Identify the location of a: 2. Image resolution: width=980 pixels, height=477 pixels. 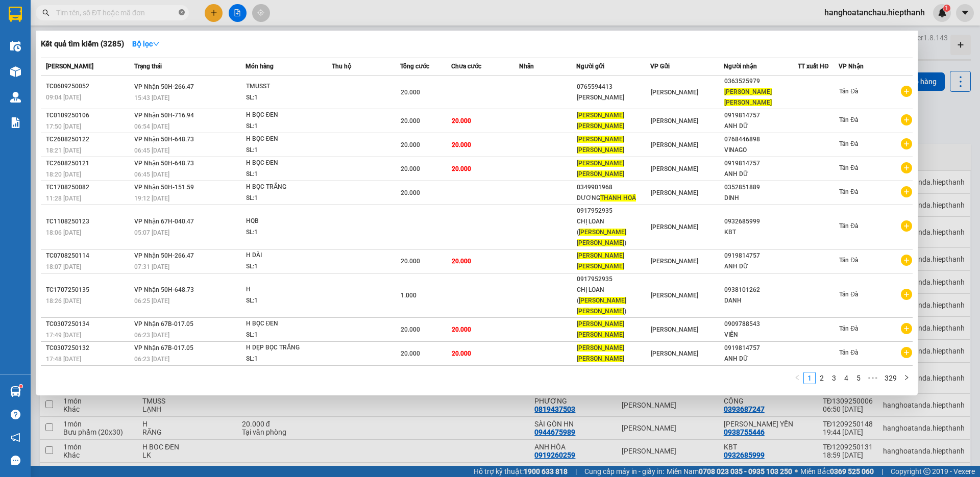
(822, 378).